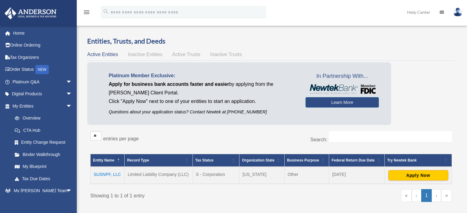  Describe the element at coordinates (43, 130) in the screenshot. I see `a: CTA Hub` at that location.